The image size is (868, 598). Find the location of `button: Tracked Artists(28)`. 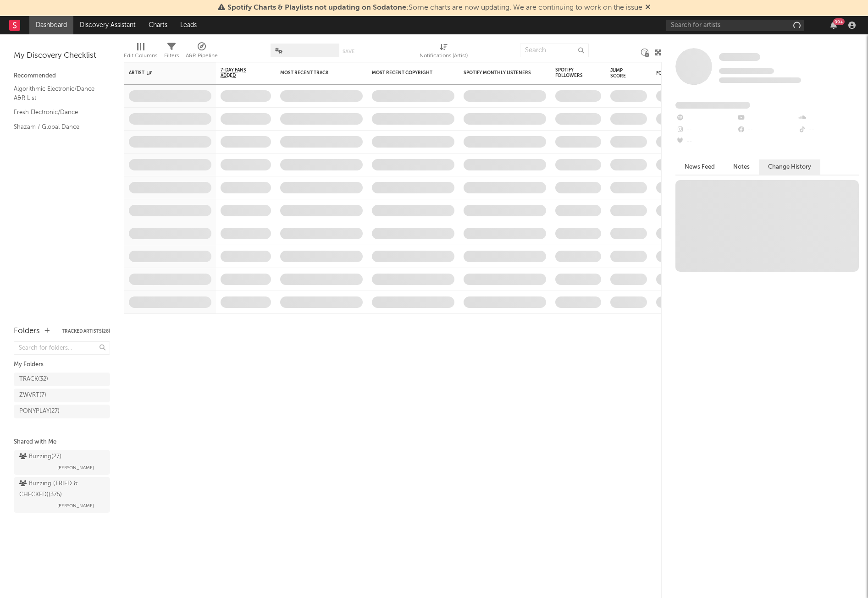

button: Tracked Artists(28) is located at coordinates (85, 331).